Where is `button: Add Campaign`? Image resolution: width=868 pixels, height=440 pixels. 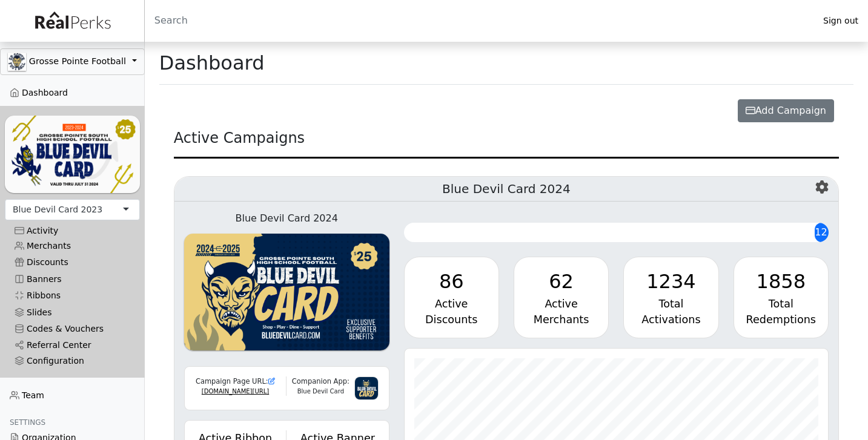
button: Add Campaign is located at coordinates (786, 111).